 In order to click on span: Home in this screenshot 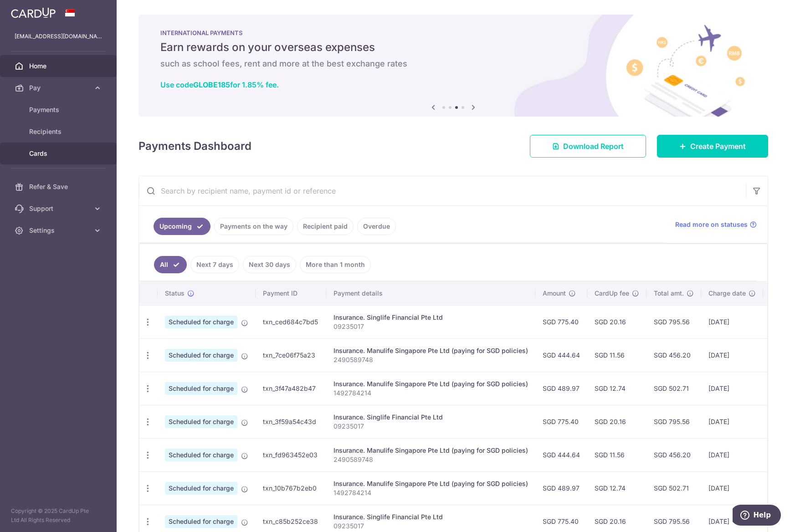, I will do `click(59, 66)`.